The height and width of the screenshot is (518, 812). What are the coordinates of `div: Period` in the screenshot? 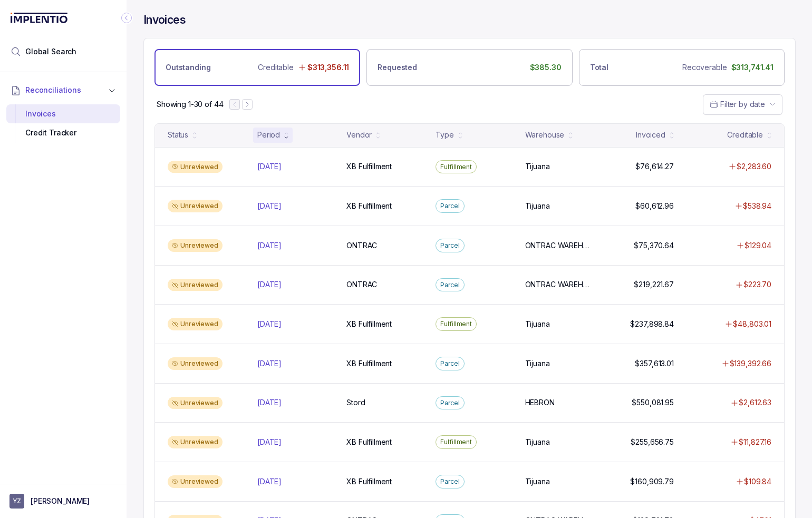 It's located at (268, 135).